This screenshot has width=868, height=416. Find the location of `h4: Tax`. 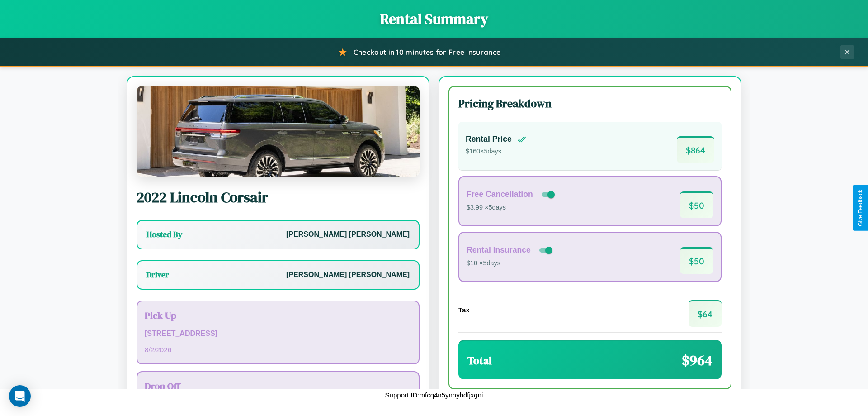

h4: Tax is located at coordinates (464, 310).